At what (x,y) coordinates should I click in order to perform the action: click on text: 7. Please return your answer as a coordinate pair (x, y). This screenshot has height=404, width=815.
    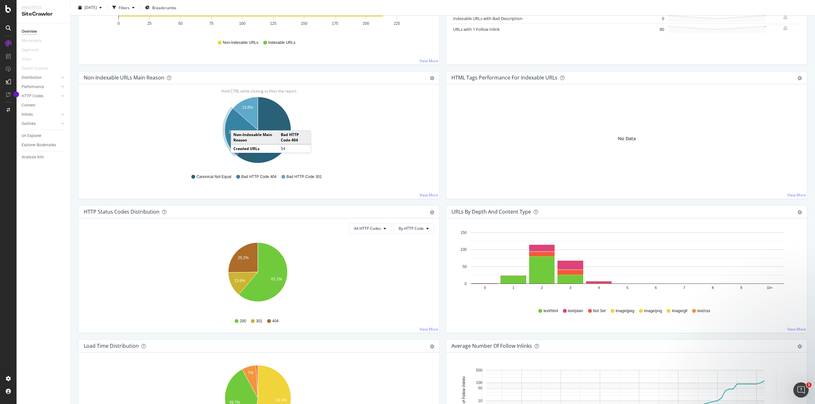
    Looking at the image, I should click on (684, 288).